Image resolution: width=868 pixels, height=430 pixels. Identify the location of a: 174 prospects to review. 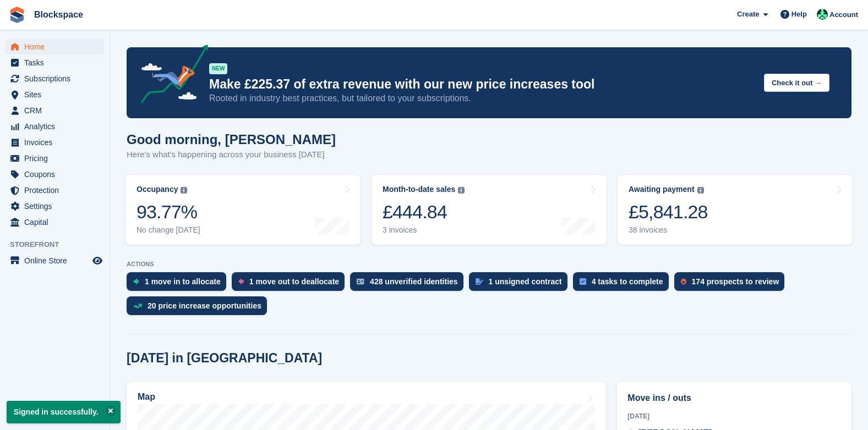
(732, 284).